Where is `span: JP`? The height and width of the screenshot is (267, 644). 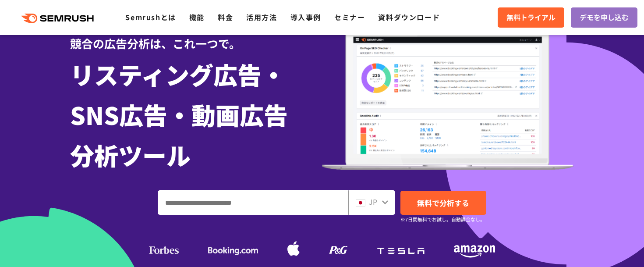 span: JP is located at coordinates (373, 201).